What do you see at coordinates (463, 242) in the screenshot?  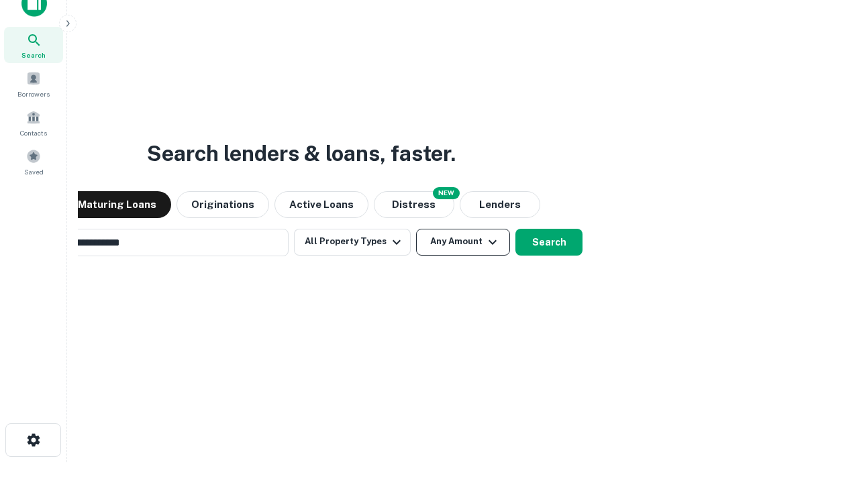 I see `button: Any Amount` at bounding box center [463, 242].